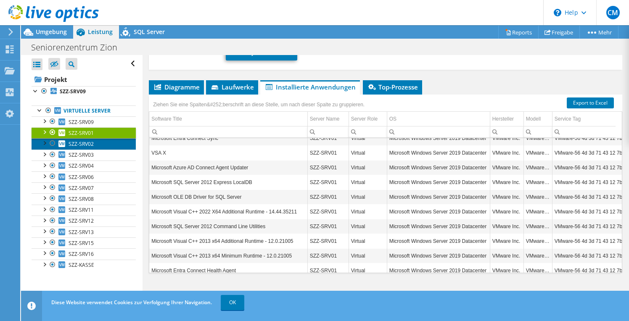  What do you see at coordinates (506, 132) in the screenshot?
I see `td: Column Hersteller, Filter cell` at bounding box center [506, 132].